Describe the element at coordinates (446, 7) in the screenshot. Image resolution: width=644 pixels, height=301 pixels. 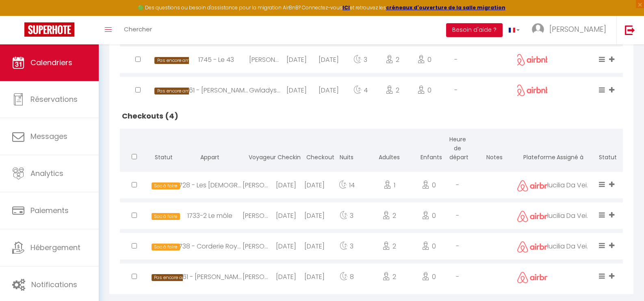
I see `strong: créneaux d'ouverture de la salle migration` at that location.